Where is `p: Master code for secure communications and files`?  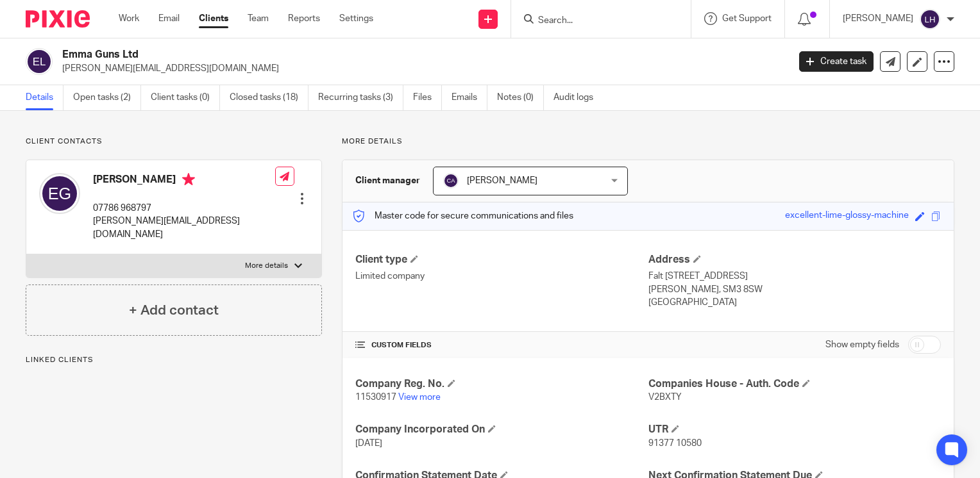
p: Master code for secure communications and files is located at coordinates (463, 216).